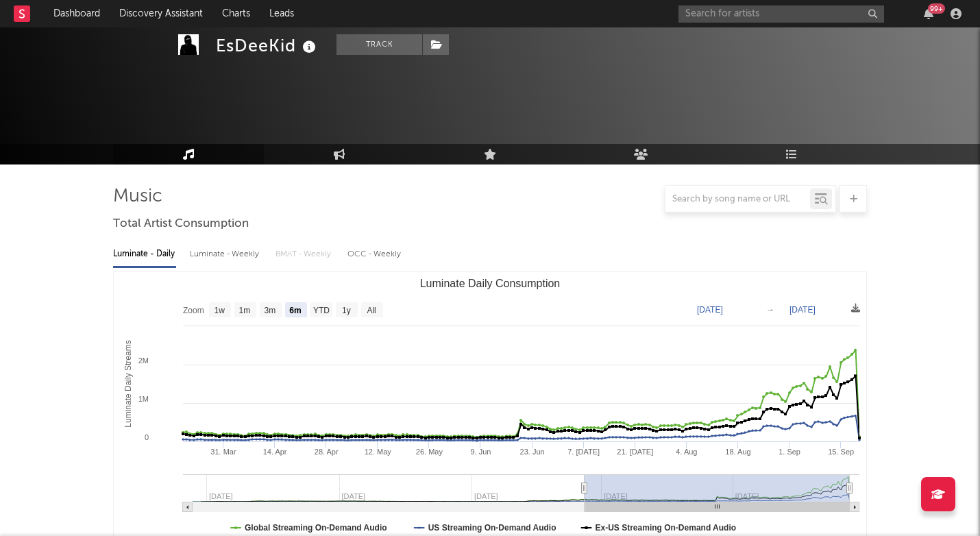  What do you see at coordinates (181, 224) in the screenshot?
I see `span: Total Artist Consumption` at bounding box center [181, 224].